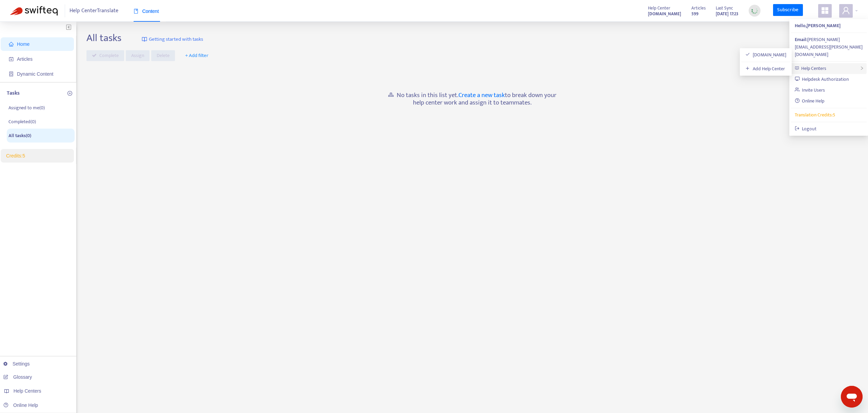 The image size is (868, 413). I want to click on span: Last Sync, so click(724, 8).